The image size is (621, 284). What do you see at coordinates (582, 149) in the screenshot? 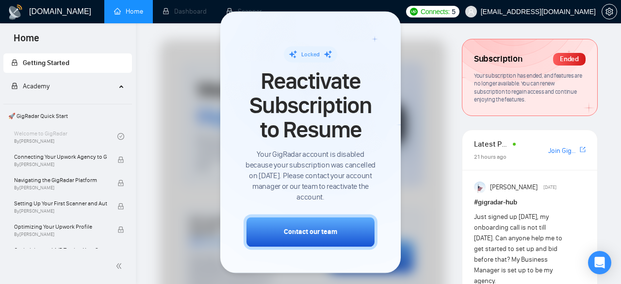
I see `span: export` at bounding box center [582, 149].